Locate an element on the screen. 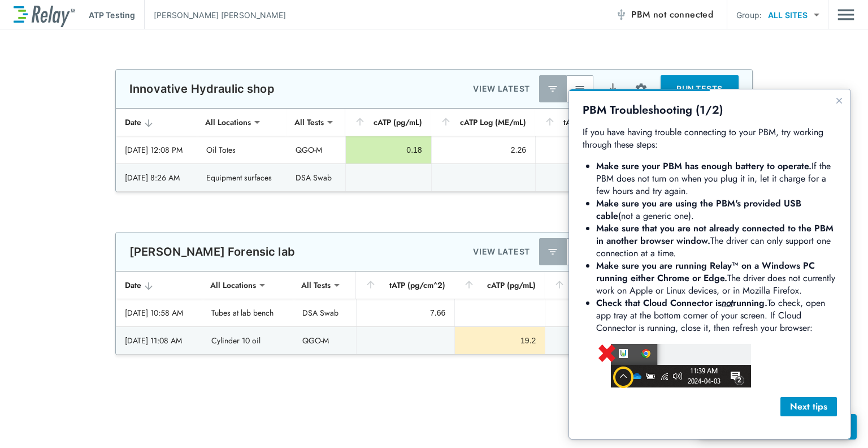 The width and height of the screenshot is (868, 448). li: To check, open app tray at the bottom corner of your screen. If Cloud Connector is running, close... is located at coordinates (147, 226).